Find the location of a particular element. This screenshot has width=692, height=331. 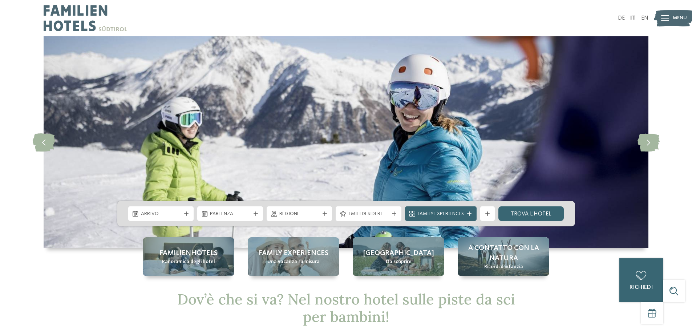

span: Family Experiences is located at coordinates (440, 214).